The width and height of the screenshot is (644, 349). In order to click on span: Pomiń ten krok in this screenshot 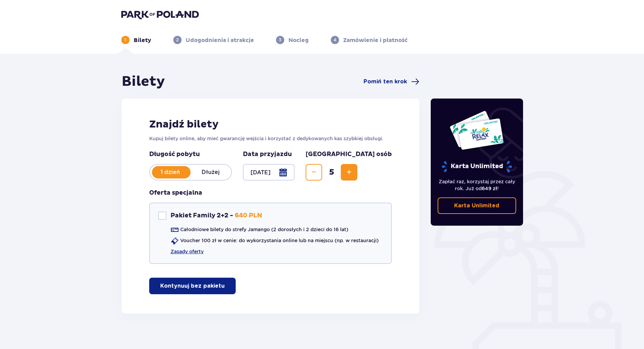, I will do `click(385, 81)`.